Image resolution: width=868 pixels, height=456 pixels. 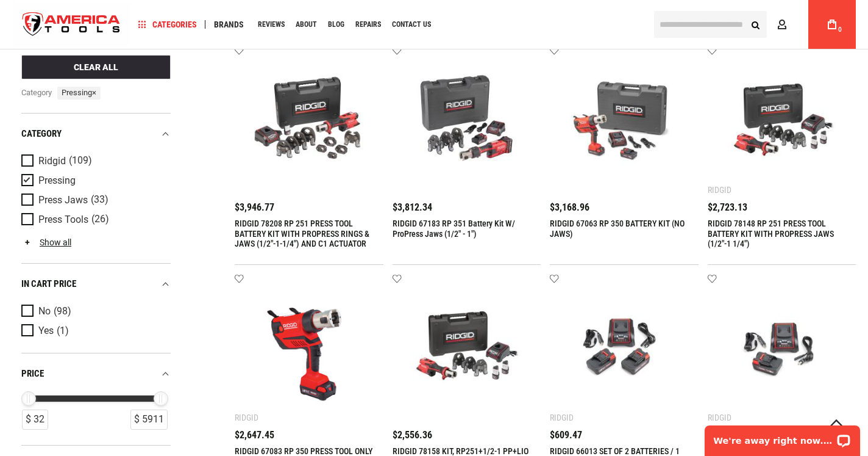 What do you see at coordinates (368, 24) in the screenshot?
I see `a: Repairs` at bounding box center [368, 24].